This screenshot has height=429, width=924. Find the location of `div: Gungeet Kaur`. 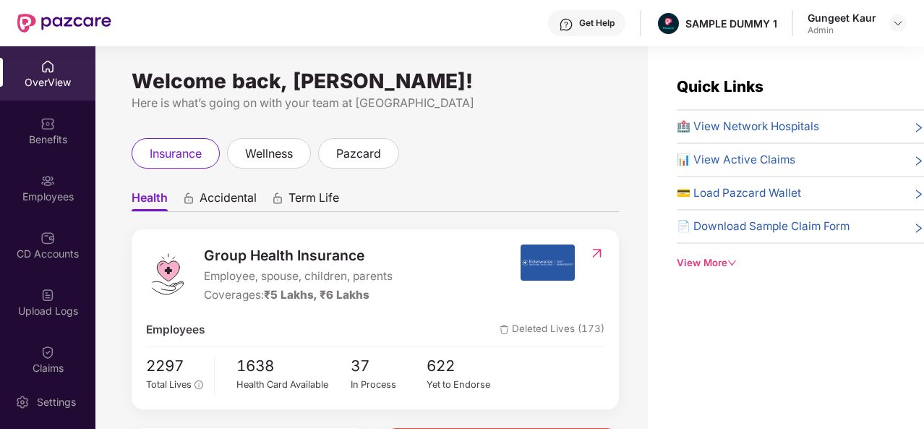

div: Gungeet Kaur is located at coordinates (841, 17).